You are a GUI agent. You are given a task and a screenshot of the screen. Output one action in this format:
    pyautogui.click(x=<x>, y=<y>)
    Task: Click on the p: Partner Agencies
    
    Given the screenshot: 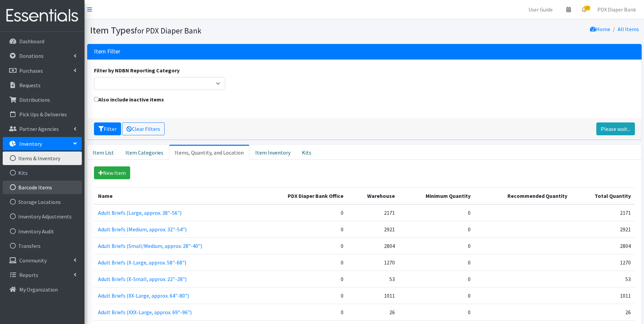 What is the action you would take?
    pyautogui.click(x=39, y=129)
    